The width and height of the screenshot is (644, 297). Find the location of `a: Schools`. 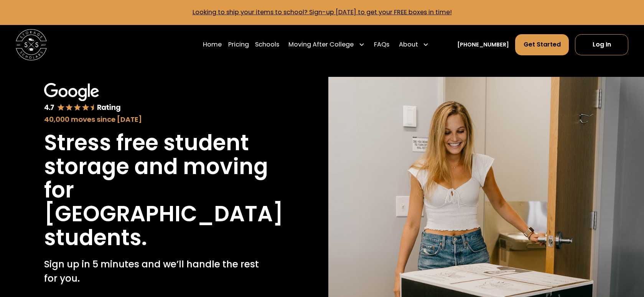

a: Schools is located at coordinates (267, 45).